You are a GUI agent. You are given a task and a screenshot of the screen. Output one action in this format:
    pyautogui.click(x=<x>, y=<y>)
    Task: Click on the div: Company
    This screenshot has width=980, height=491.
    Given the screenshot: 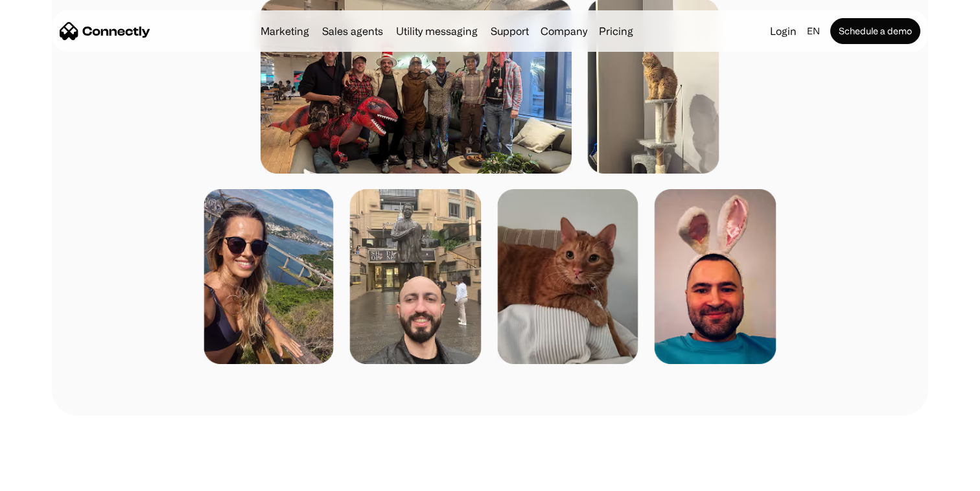 What is the action you would take?
    pyautogui.click(x=564, y=31)
    